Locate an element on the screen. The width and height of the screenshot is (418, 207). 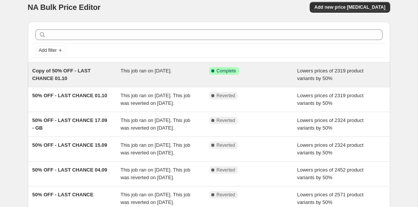
button: Add filter is located at coordinates (51, 50).